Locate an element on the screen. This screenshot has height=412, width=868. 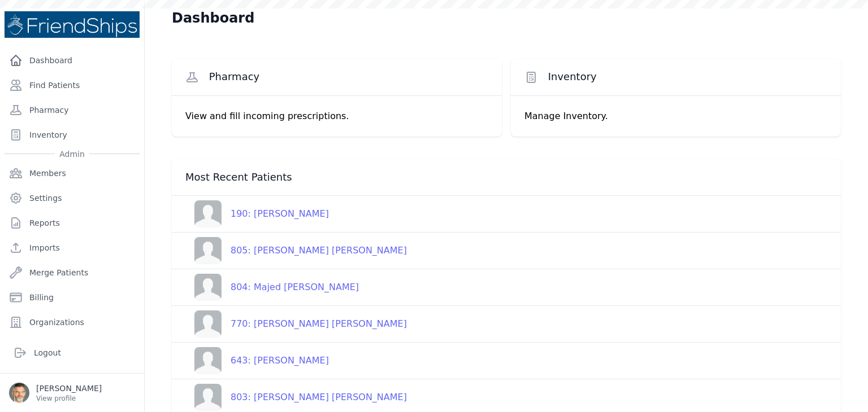
a: Merge Patients is located at coordinates (71, 273).